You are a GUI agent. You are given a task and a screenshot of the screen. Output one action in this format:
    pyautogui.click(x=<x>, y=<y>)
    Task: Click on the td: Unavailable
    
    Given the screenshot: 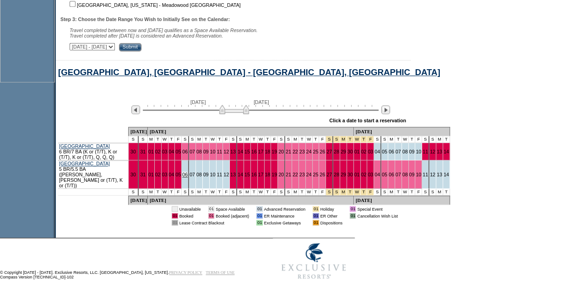 What is the action you would take?
    pyautogui.click(x=190, y=209)
    